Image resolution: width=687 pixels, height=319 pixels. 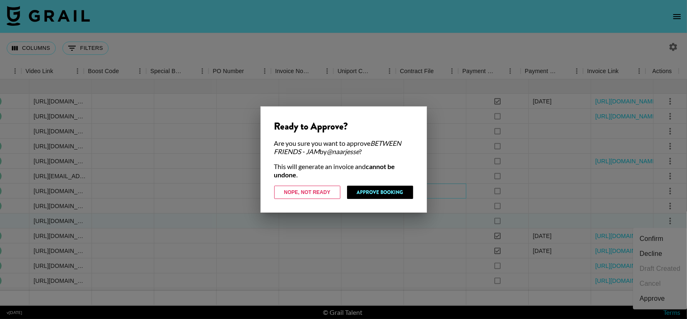 What do you see at coordinates (307, 193) in the screenshot?
I see `button: Nope, Not Ready` at bounding box center [307, 193].